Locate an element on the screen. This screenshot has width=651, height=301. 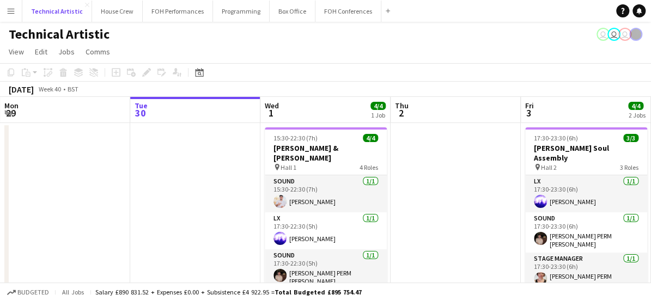
span: Budgeted is located at coordinates (33, 293).